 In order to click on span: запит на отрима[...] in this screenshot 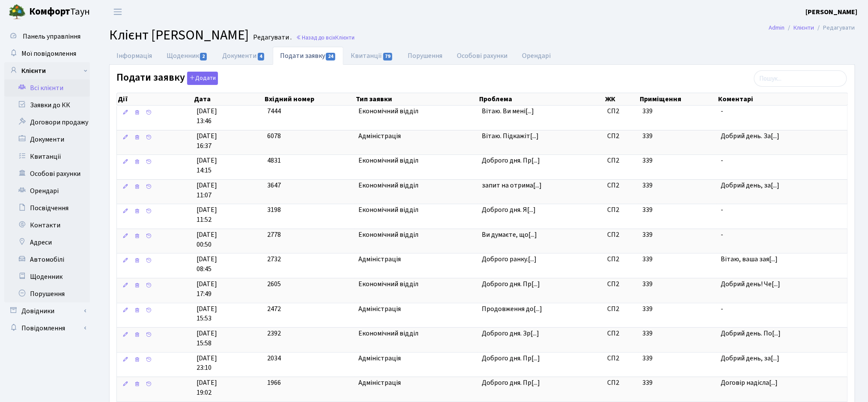, I will do `click(511, 185)`.